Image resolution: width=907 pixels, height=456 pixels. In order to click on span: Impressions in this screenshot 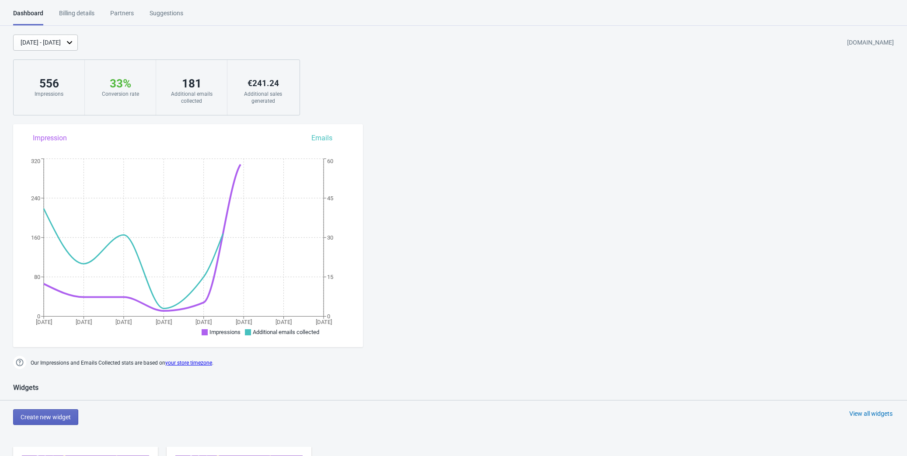, I will do `click(225, 332)`.